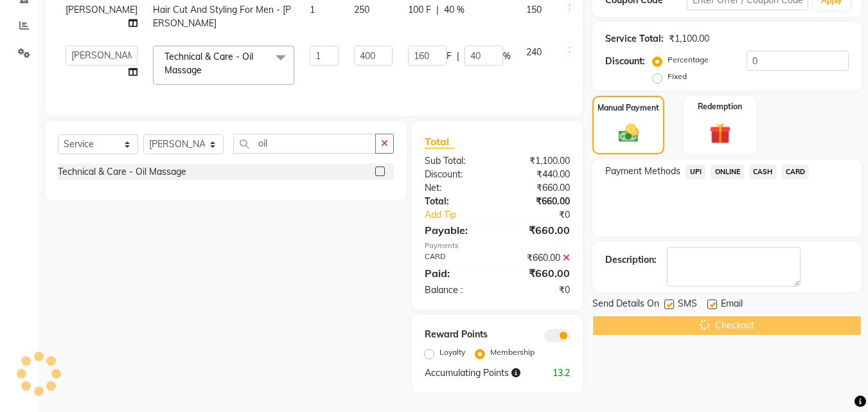 Image resolution: width=868 pixels, height=412 pixels. What do you see at coordinates (688, 60) in the screenshot?
I see `label: Percentage` at bounding box center [688, 60].